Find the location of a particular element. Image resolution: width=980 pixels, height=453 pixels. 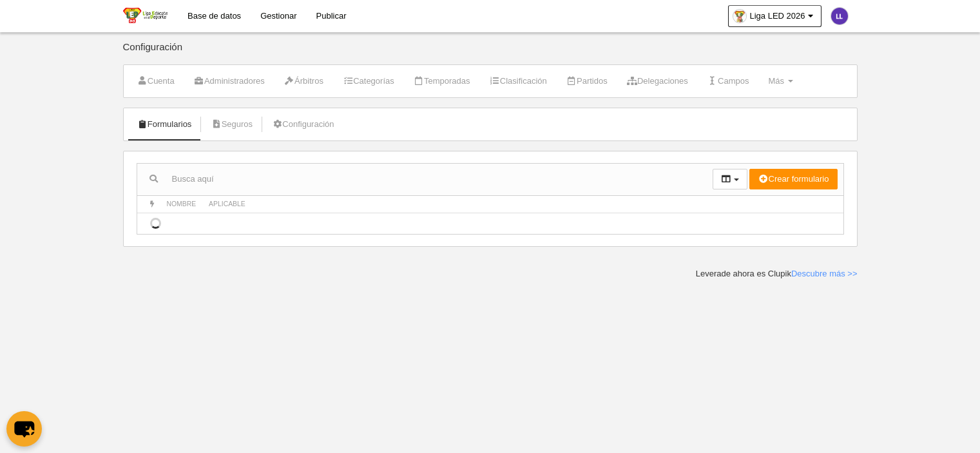

a: Seguros is located at coordinates (231, 124).